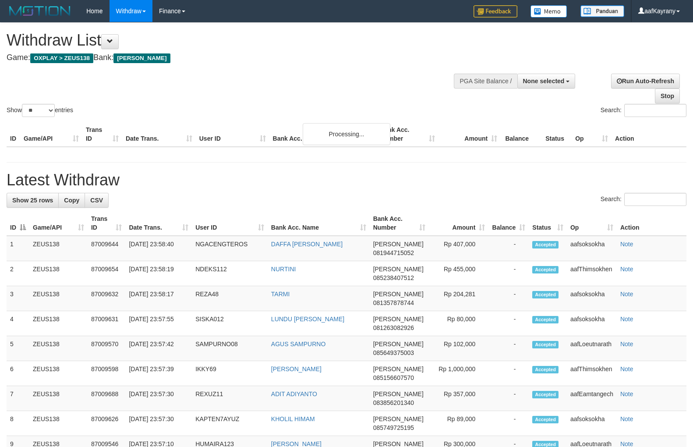  I want to click on select: Showentries, so click(38, 110).